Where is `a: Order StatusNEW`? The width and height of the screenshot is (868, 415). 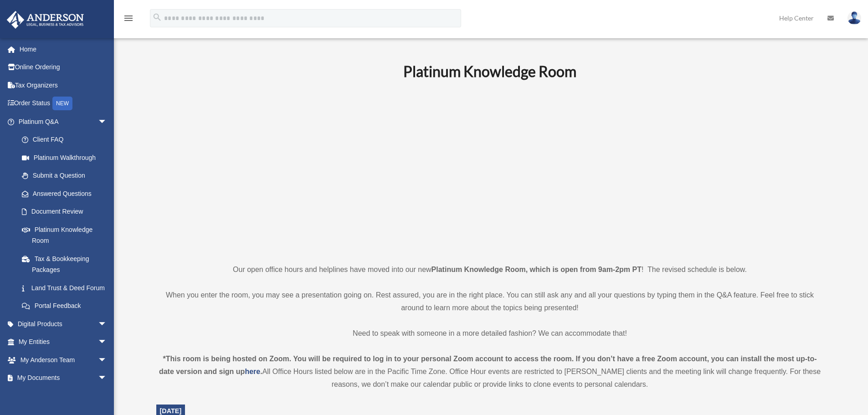 a: Order StatusNEW is located at coordinates (63, 103).